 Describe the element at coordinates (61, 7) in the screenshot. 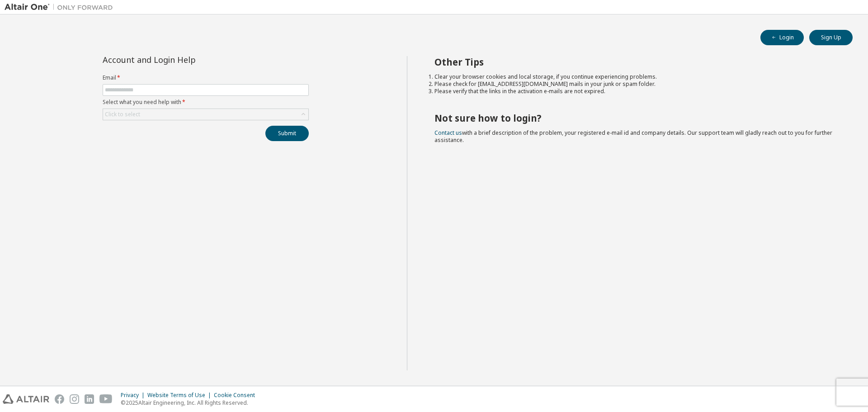

I see `img: Altair One` at that location.